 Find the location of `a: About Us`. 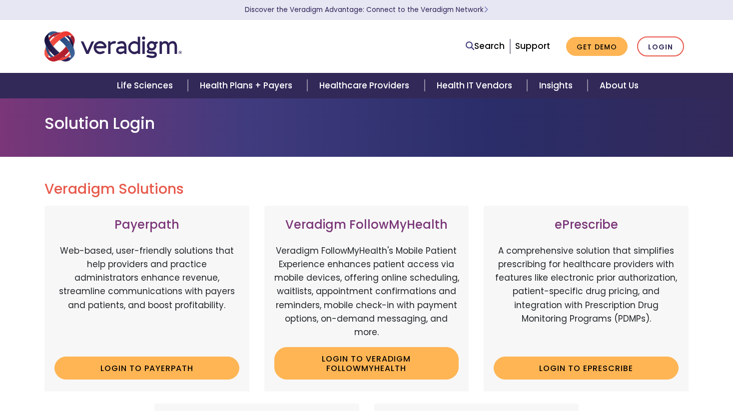

a: About Us is located at coordinates (619, 85).